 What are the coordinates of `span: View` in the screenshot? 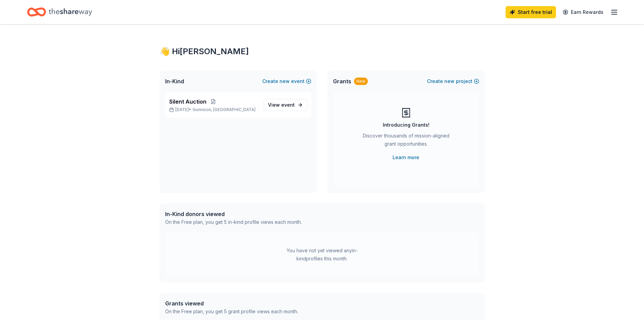 It's located at (281, 105).